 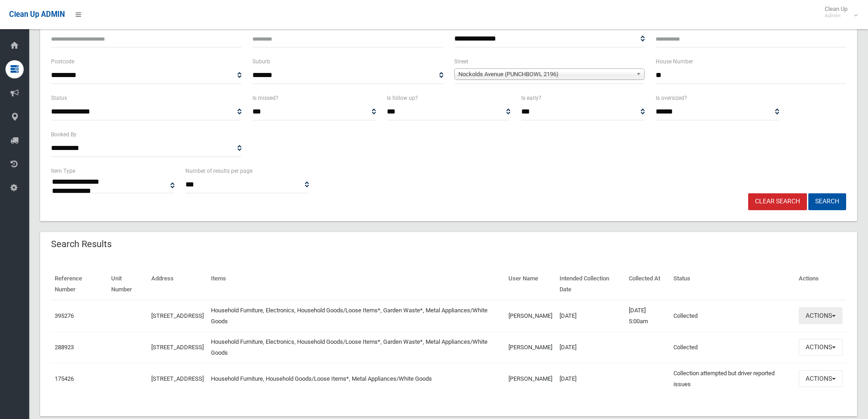 What do you see at coordinates (838, 13) in the screenshot?
I see `span: Clean Up` at bounding box center [838, 13].